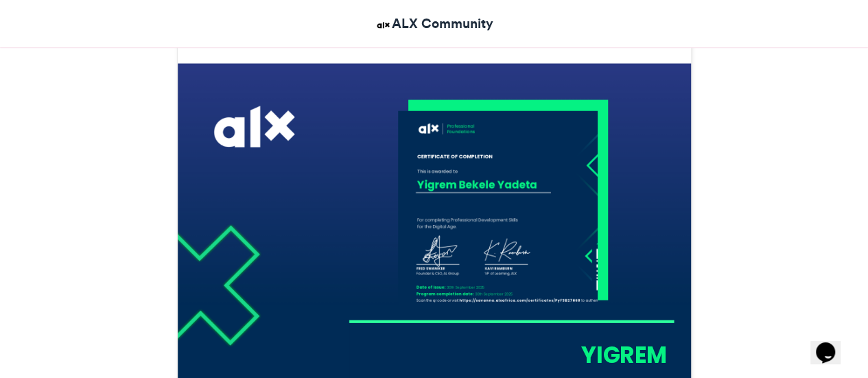 This screenshot has height=378, width=868. Describe the element at coordinates (383, 24) in the screenshot. I see `img: ALX Community` at that location.